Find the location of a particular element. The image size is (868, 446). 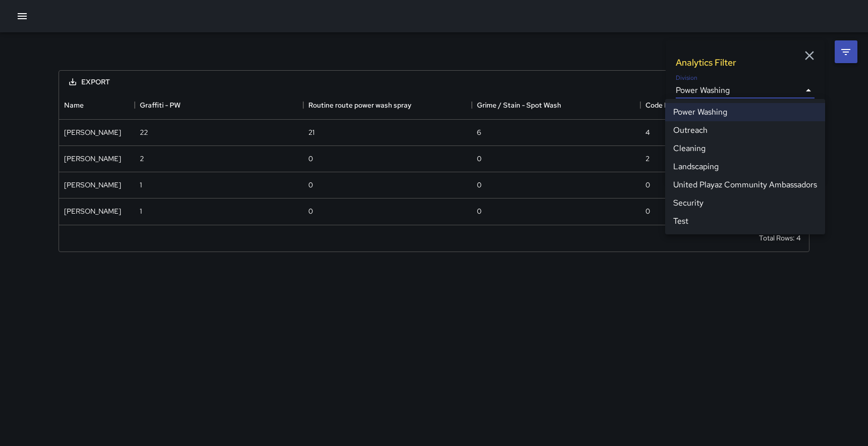

li: Security is located at coordinates (745, 203).